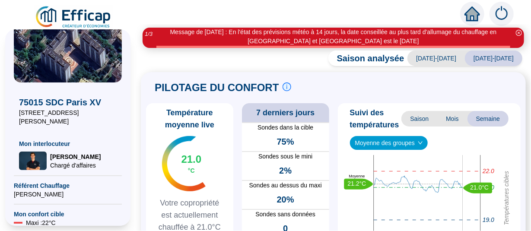 Image resolution: width=531 pixels, height=231 pixels. I want to click on span: Suivi des températures, so click(376, 119).